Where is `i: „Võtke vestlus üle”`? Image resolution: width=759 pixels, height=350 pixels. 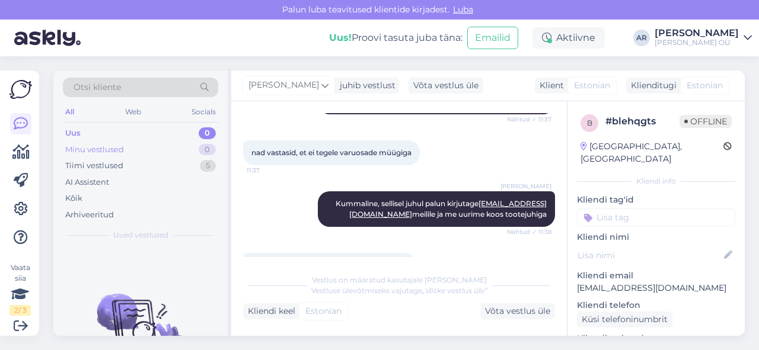
i: „Võtke vestlus üle” is located at coordinates (455, 290).